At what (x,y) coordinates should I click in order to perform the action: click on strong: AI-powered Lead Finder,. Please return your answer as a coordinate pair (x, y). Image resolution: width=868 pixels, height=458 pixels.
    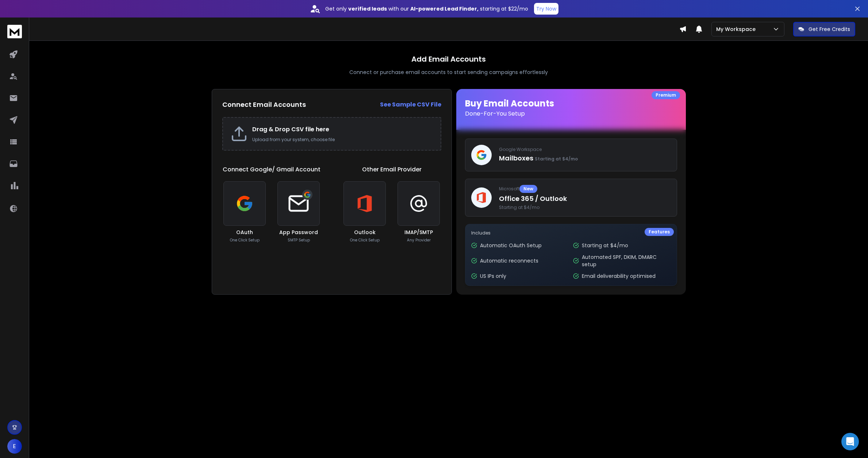
    Looking at the image, I should click on (444, 9).